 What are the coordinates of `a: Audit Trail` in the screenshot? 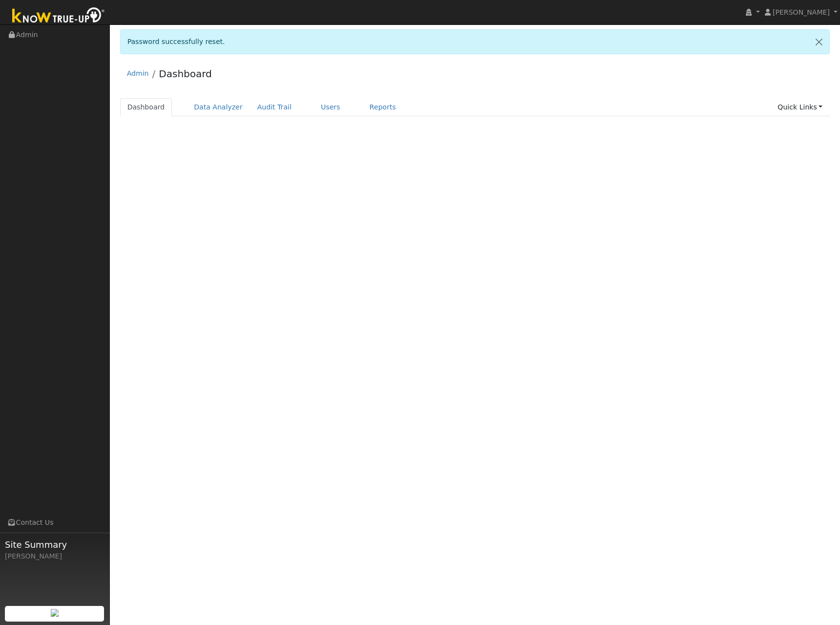 It's located at (275, 107).